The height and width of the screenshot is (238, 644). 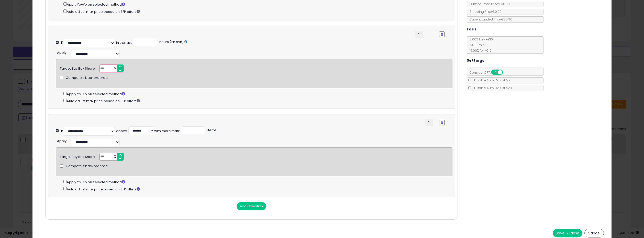 I want to click on h5: Fees, so click(x=471, y=29).